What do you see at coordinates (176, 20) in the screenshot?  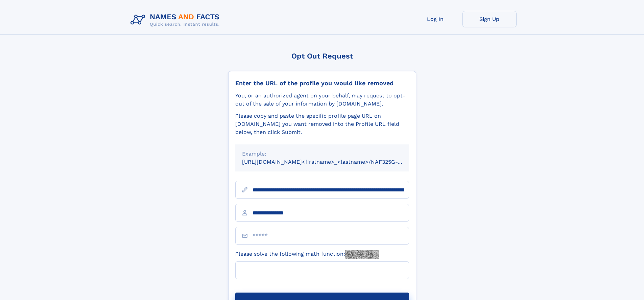 I see `img: Logo Names and Facts` at bounding box center [176, 20].